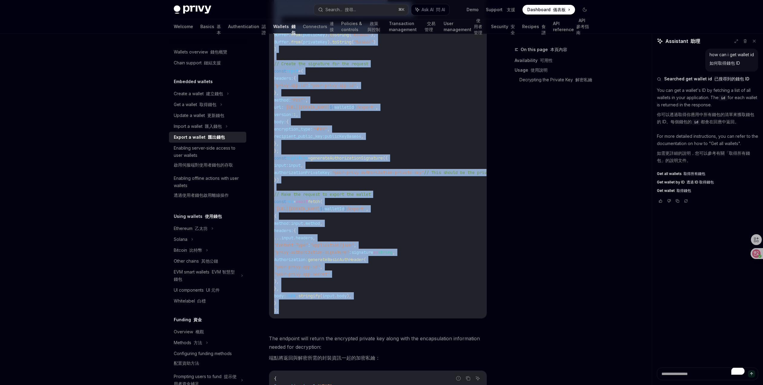 The height and width of the screenshot is (385, 763). I want to click on span: /export`, so click(356, 209).